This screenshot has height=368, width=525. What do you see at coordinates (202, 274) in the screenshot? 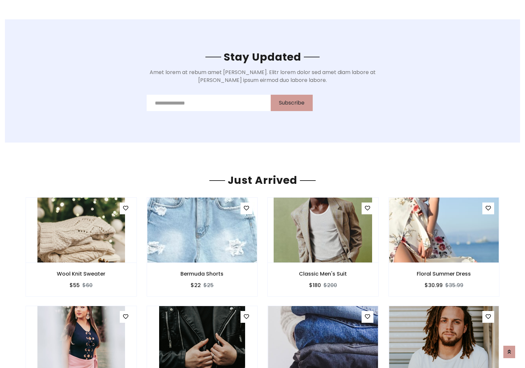
I see `h6: Bermuda Shorts` at bounding box center [202, 274].